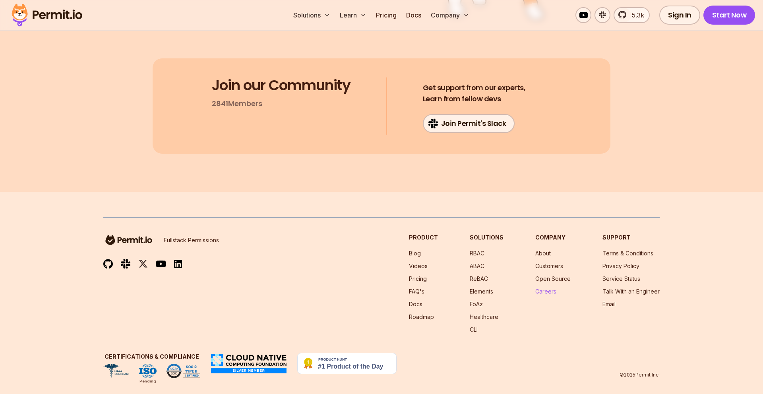  What do you see at coordinates (729, 15) in the screenshot?
I see `a: Start Now` at bounding box center [729, 15].